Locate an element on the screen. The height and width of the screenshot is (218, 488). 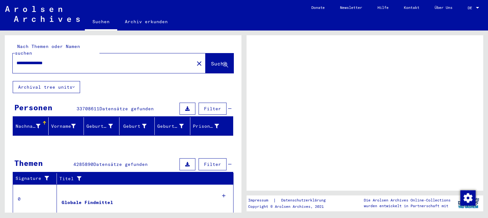
mat-icon: close is located at coordinates (199, 64).